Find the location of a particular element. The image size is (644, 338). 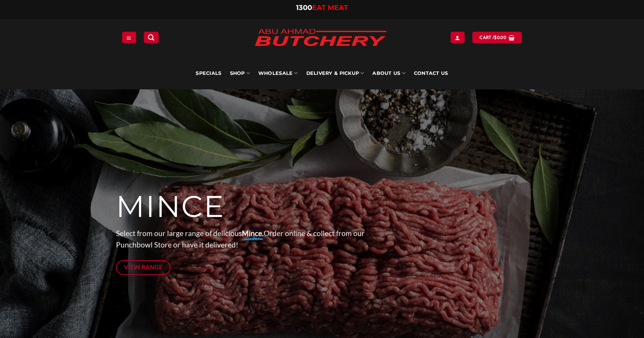

a: View cart is located at coordinates (497, 37).